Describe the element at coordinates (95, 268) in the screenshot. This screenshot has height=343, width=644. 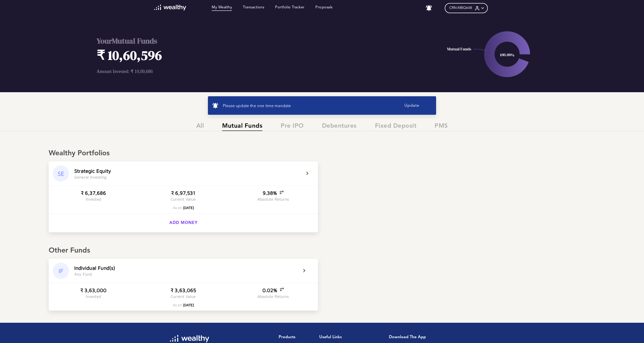
I see `div: I n d i v i d u a l F u n d ( s )` at that location.